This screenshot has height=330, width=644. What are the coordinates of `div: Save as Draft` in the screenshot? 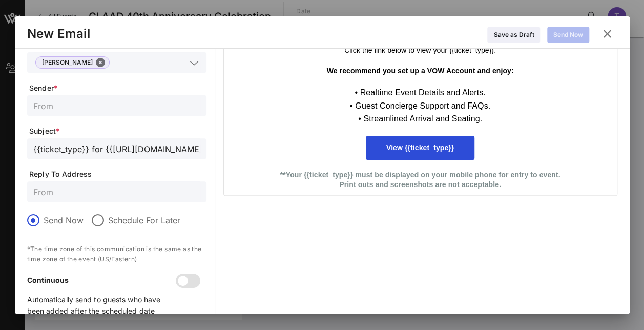 It's located at (514, 35).